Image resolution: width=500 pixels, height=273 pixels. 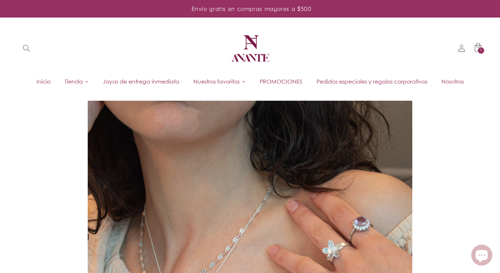 What do you see at coordinates (453, 81) in the screenshot?
I see `a: Nosotros` at bounding box center [453, 81].